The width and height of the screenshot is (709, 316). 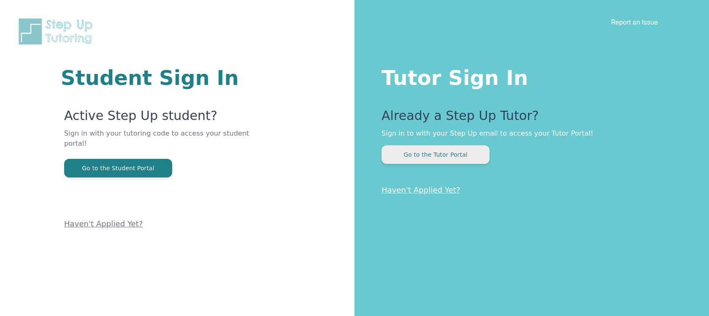 What do you see at coordinates (118, 168) in the screenshot?
I see `button: Go to the Student Portal` at bounding box center [118, 168].